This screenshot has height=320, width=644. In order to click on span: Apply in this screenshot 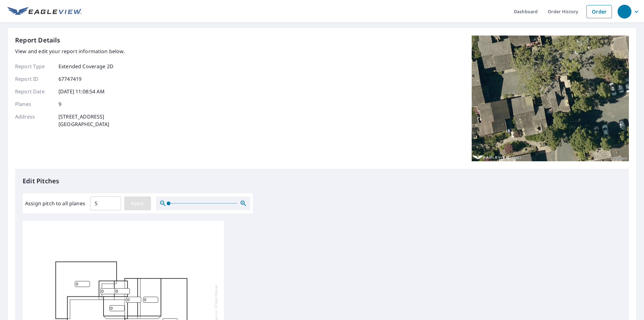, I will do `click(137, 204)`.